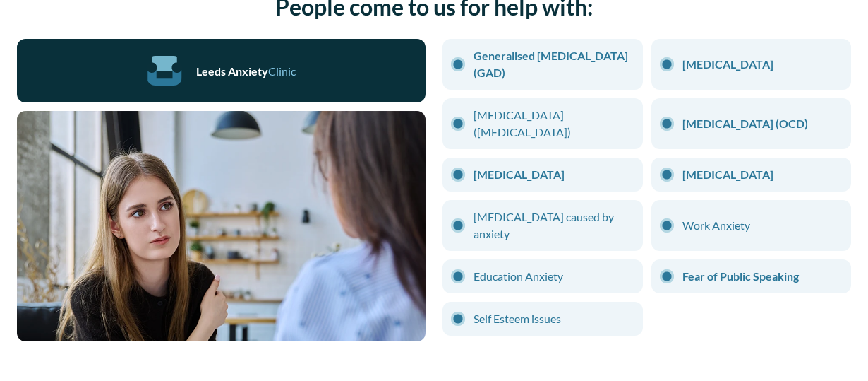  What do you see at coordinates (282, 71) in the screenshot?
I see `span: Clinic` at bounding box center [282, 71].